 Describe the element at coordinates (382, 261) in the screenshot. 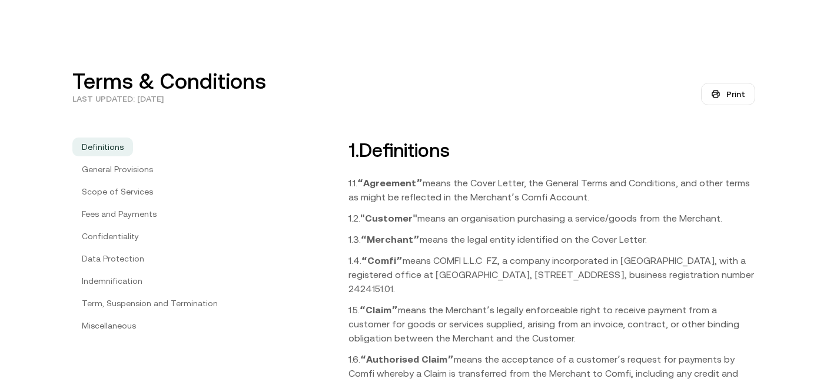

I see `b: “Comfiˮ` at that location.